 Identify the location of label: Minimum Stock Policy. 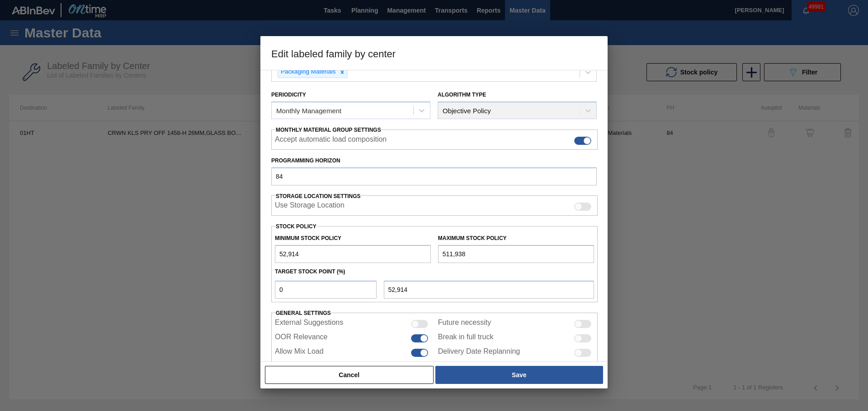
(308, 238).